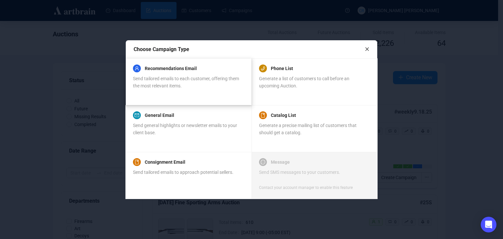 Image resolution: width=503 pixels, height=239 pixels. Describe the element at coordinates (263, 68) in the screenshot. I see `span: phone` at that location.